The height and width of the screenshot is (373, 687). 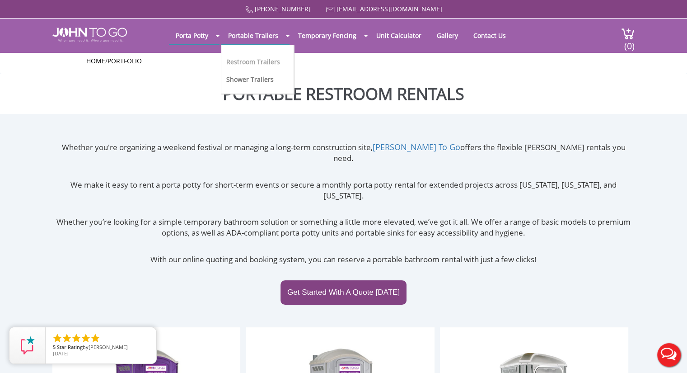 I want to click on p: With our online quoting and booking system, you can reserve a portable bathroom rental with just ..., so click(x=343, y=259).